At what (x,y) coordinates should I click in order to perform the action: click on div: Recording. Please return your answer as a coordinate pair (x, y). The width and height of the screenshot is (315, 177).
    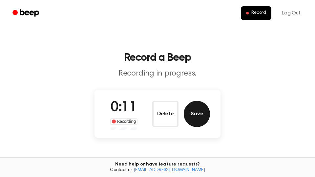
    Looking at the image, I should click on (124, 121).